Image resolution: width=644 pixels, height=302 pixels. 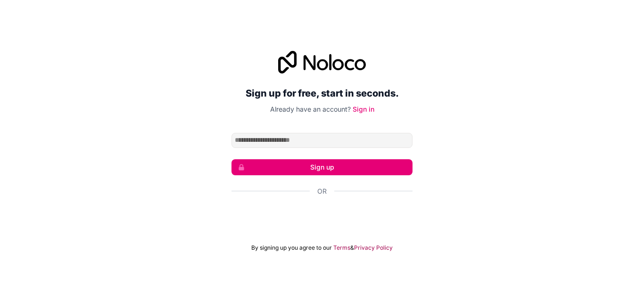 What do you see at coordinates (291, 248) in the screenshot?
I see `span: By signing up you agree to our` at bounding box center [291, 248].